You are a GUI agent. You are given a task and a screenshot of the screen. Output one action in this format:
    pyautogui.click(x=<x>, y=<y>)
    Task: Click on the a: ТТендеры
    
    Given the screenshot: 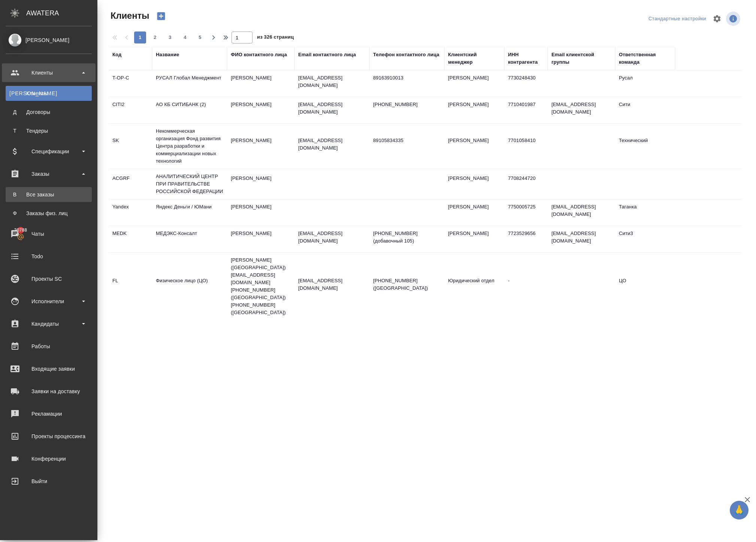 What is the action you would take?
    pyautogui.click(x=49, y=131)
    